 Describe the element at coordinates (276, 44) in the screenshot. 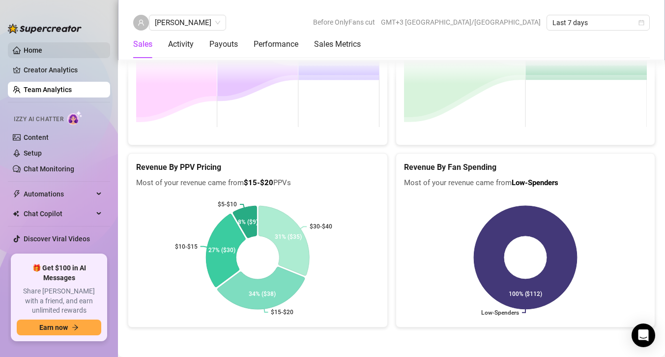

I see `div: Performance` at that location.